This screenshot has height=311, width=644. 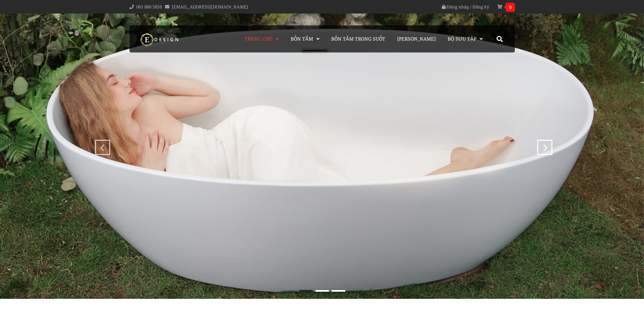 I want to click on a: Bồn Tắm, so click(x=305, y=39).